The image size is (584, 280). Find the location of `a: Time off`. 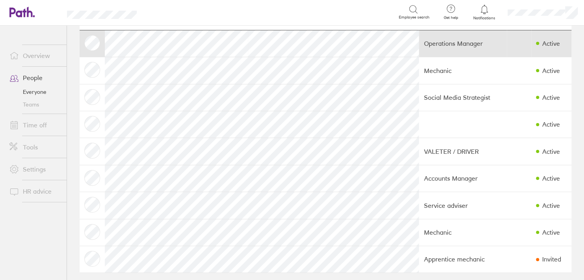

a: Time off is located at coordinates (35, 125).